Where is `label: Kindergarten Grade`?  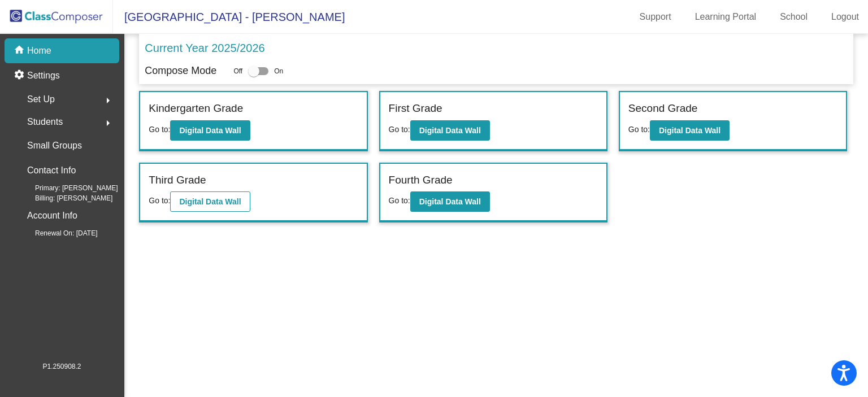 label: Kindergarten Grade is located at coordinates (196, 108).